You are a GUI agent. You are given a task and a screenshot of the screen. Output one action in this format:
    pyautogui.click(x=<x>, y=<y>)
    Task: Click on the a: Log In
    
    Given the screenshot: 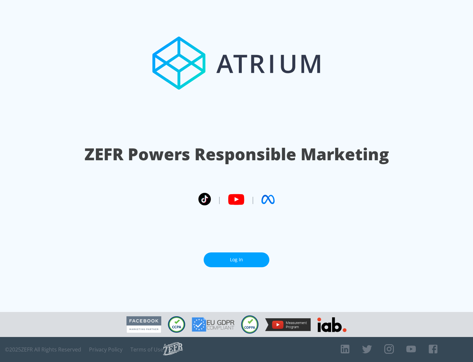 What is the action you would take?
    pyautogui.click(x=237, y=259)
    